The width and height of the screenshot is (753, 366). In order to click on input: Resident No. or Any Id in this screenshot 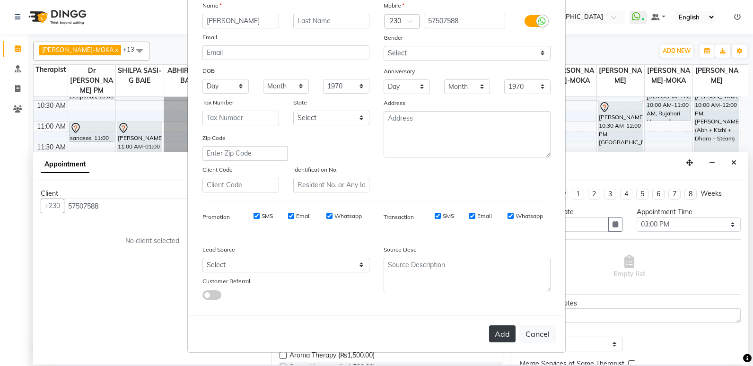, I will do `click(332, 185)`.